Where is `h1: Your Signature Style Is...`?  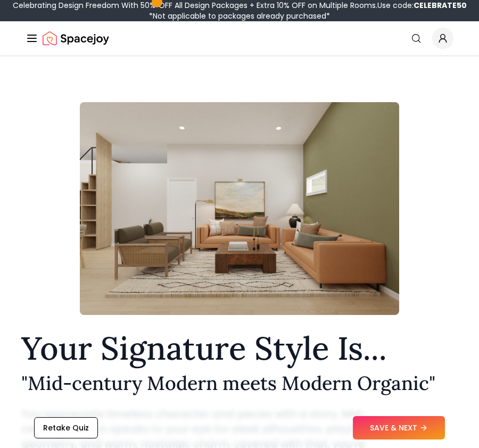 h1: Your Signature Style Is... is located at coordinates (240, 348).